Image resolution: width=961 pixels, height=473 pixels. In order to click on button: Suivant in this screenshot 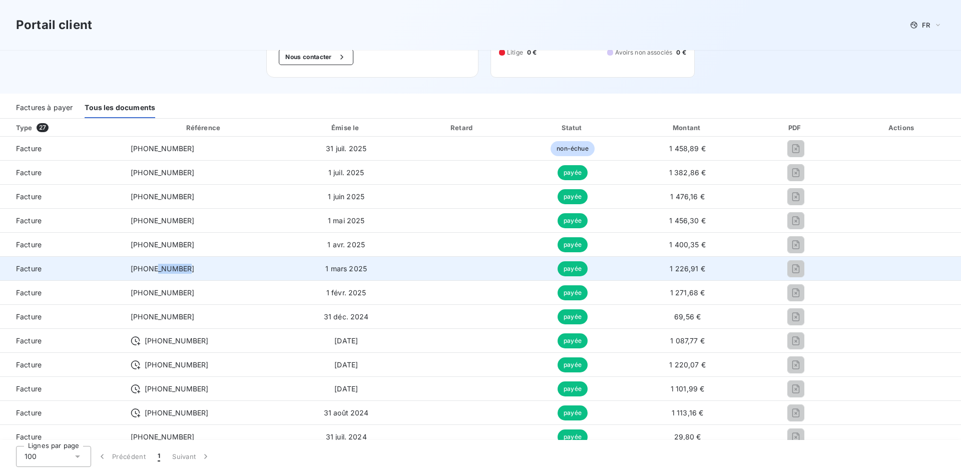, I will do `click(191, 456)`.